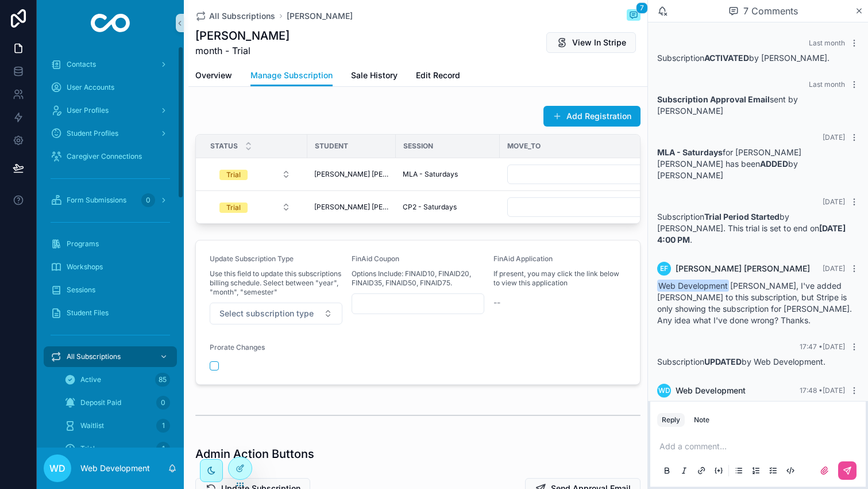  I want to click on div: Trial, so click(233, 174).